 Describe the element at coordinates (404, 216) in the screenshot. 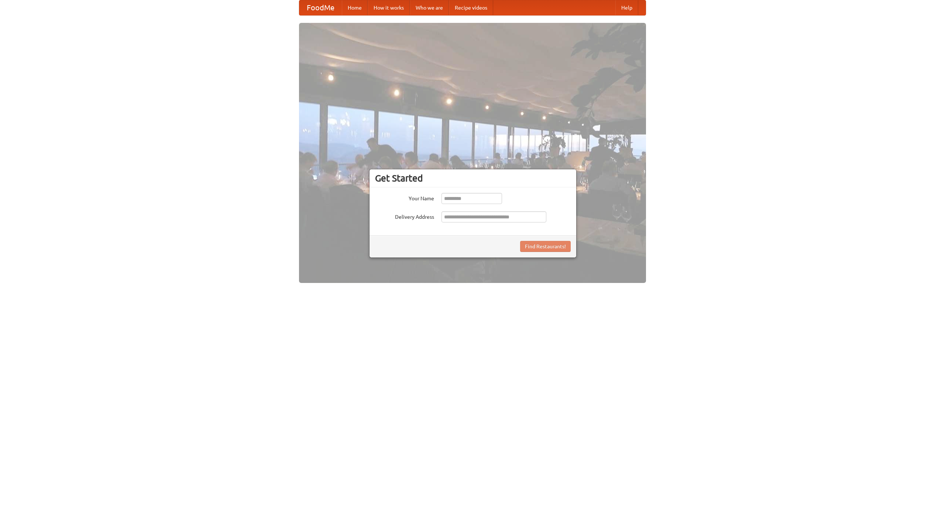

I see `label: Delivery Address` at that location.